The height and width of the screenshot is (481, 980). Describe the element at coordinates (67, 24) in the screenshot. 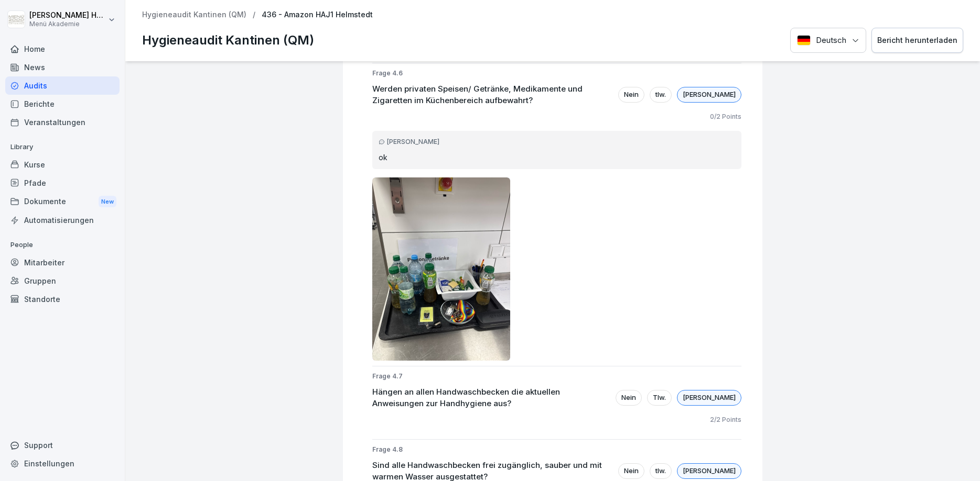

I see `p: Menü Akademie` at that location.